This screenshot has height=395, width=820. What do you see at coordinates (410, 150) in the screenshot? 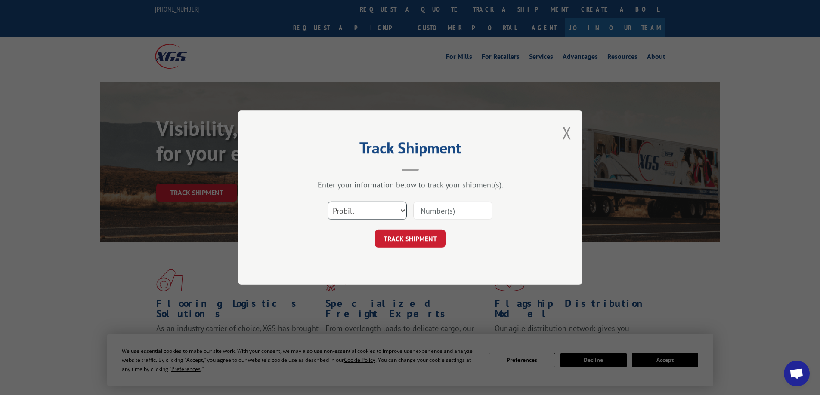
I see `h2: Track Shipment` at bounding box center [410, 150].